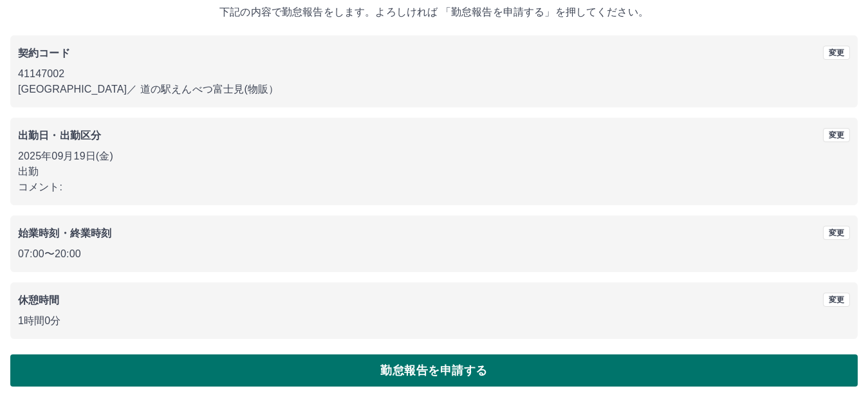 This screenshot has width=868, height=402. I want to click on b: 始業時刻・終業時刻, so click(64, 232).